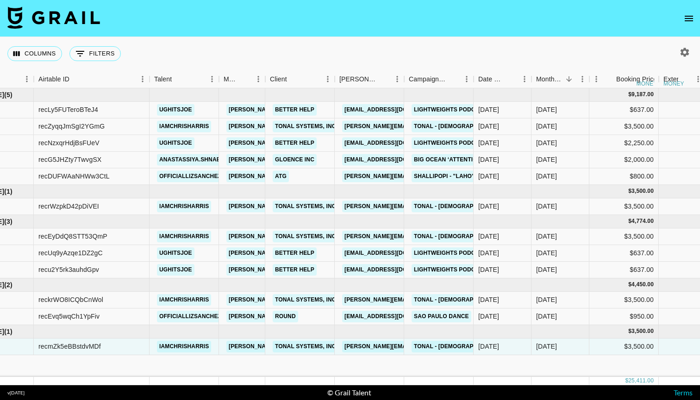 Image resolution: width=700 pixels, height=400 pixels. Describe the element at coordinates (624, 270) in the screenshot. I see `div: $637.00` at that location.